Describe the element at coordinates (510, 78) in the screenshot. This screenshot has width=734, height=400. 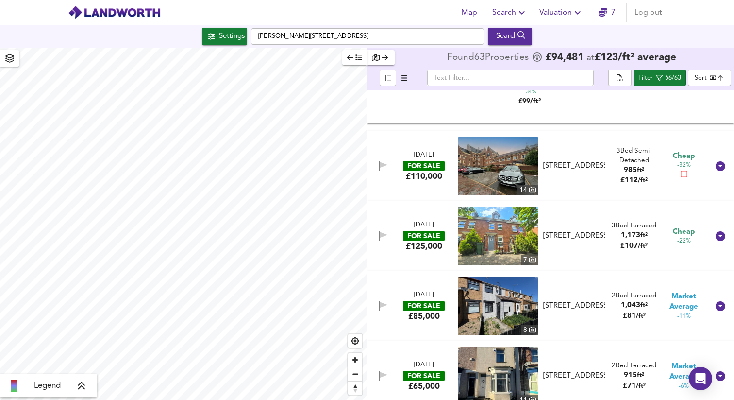
I see `input: Text Filter...` at that location.